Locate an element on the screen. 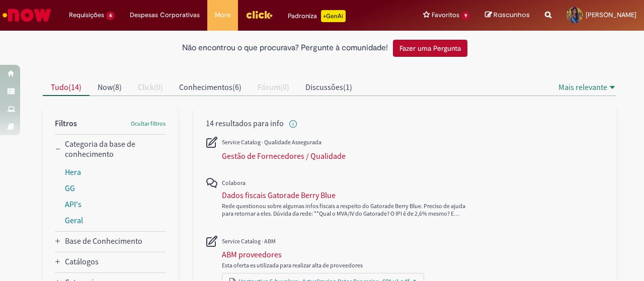 This screenshot has width=644, height=281. span: 4 is located at coordinates (110, 16).